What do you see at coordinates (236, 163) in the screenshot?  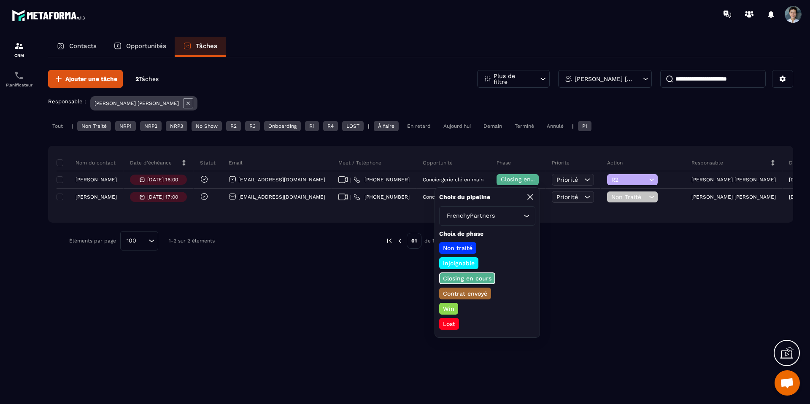 I see `p: Email` at bounding box center [236, 163].